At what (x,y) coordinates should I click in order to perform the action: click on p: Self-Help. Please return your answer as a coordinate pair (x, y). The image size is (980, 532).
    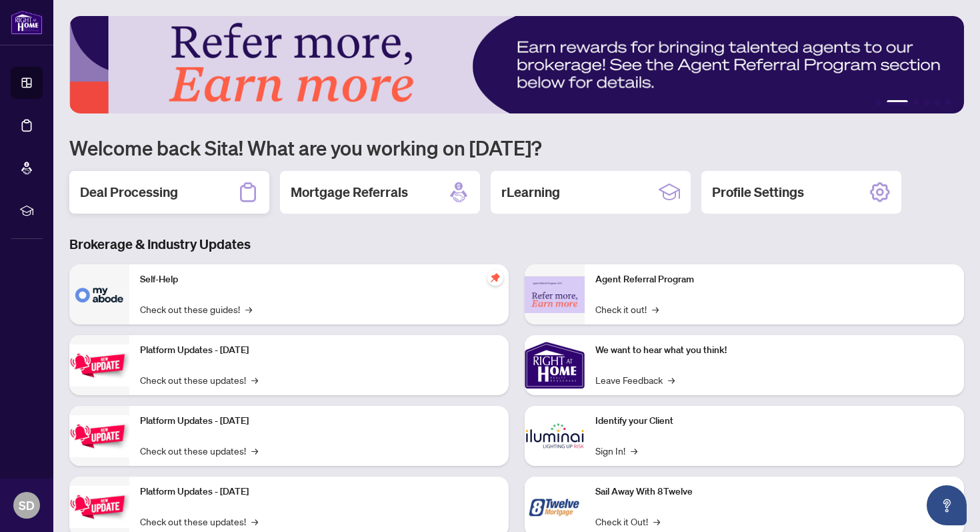
    Looking at the image, I should click on (319, 280).